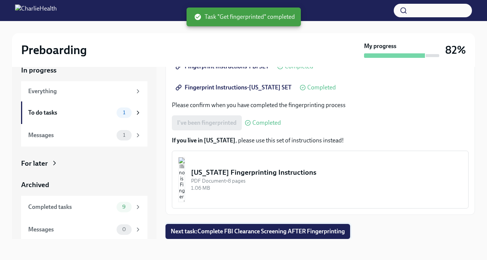  Describe the element at coordinates (71, 113) in the screenshot. I see `div: To do tasks` at that location.